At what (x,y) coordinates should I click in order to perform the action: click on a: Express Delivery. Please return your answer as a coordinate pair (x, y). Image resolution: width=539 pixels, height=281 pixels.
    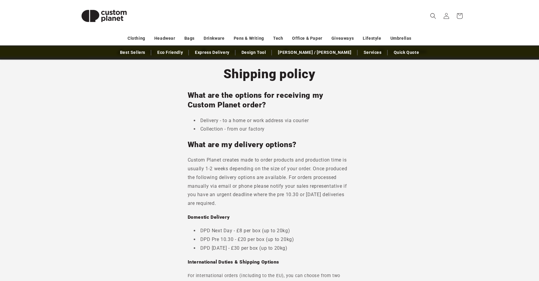
    Looking at the image, I should click on (212, 52).